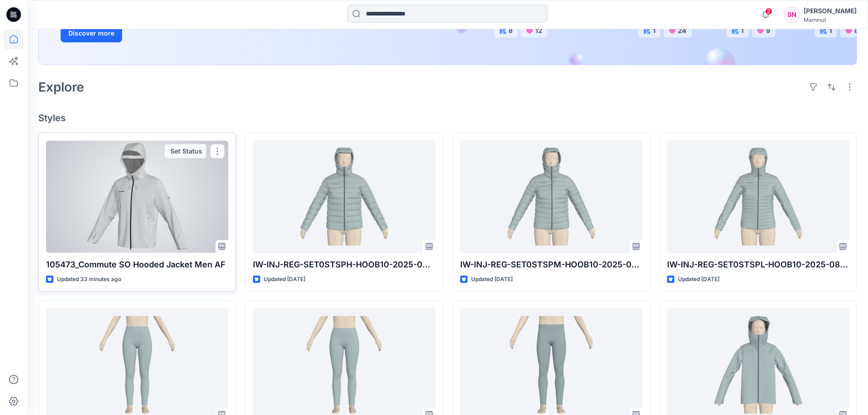 The height and width of the screenshot is (415, 868). I want to click on button: Discover more, so click(91, 33).